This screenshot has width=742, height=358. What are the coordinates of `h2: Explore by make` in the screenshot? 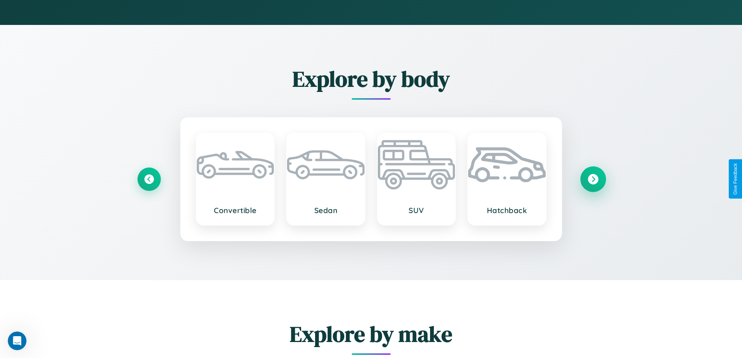 It's located at (371, 334).